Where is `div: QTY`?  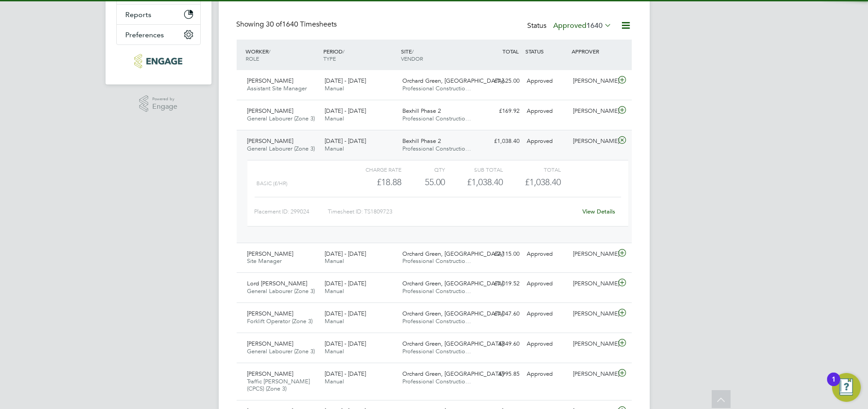 div: QTY is located at coordinates (423, 170).